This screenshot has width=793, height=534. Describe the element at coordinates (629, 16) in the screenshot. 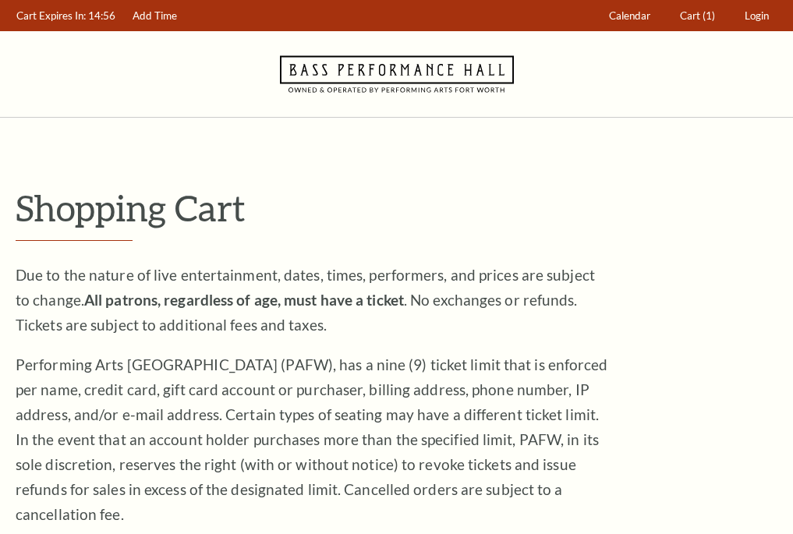

I see `span: Calendar` at that location.